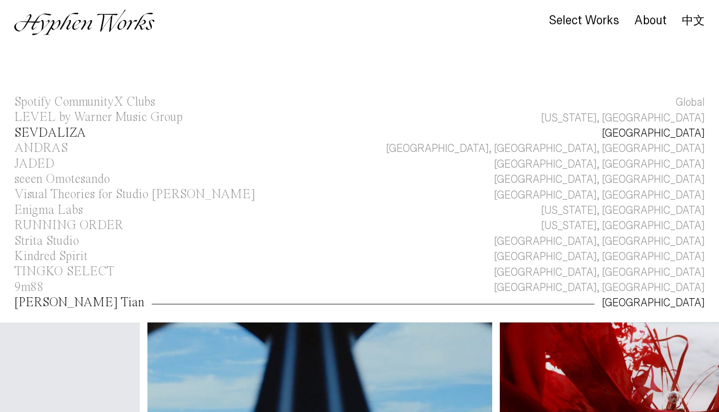 The image size is (719, 412). Describe the element at coordinates (29, 287) in the screenshot. I see `div: 9m88` at that location.